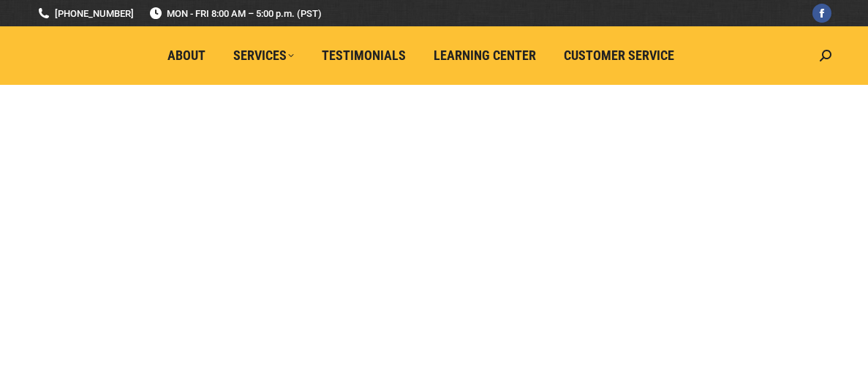 The width and height of the screenshot is (868, 365). I want to click on span: Learning Center, so click(485, 56).